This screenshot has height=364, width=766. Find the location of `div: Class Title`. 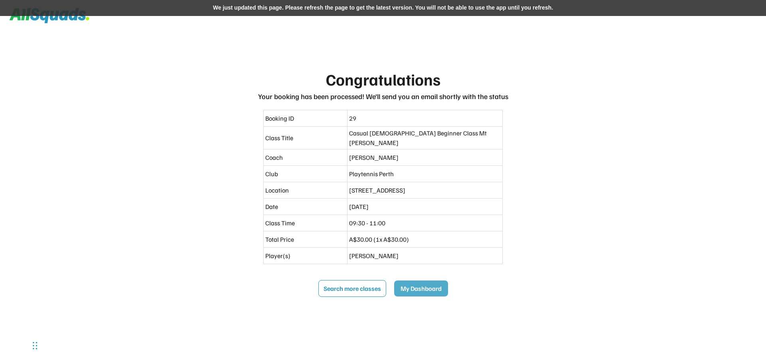

div: Class Title is located at coordinates (305, 138).